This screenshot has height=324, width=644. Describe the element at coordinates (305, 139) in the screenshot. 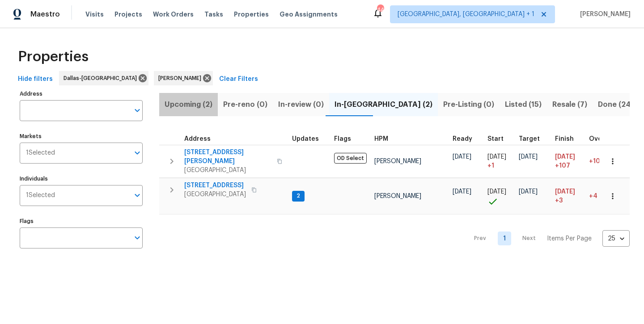

I see `span: Updates` at that location.